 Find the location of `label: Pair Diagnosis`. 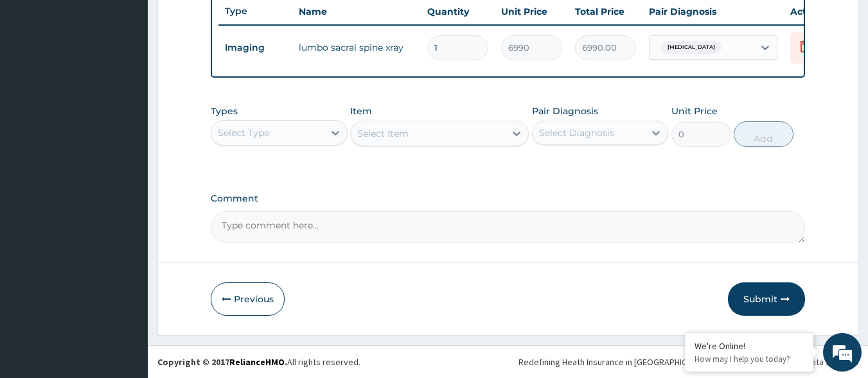

label: Pair Diagnosis is located at coordinates (565, 111).